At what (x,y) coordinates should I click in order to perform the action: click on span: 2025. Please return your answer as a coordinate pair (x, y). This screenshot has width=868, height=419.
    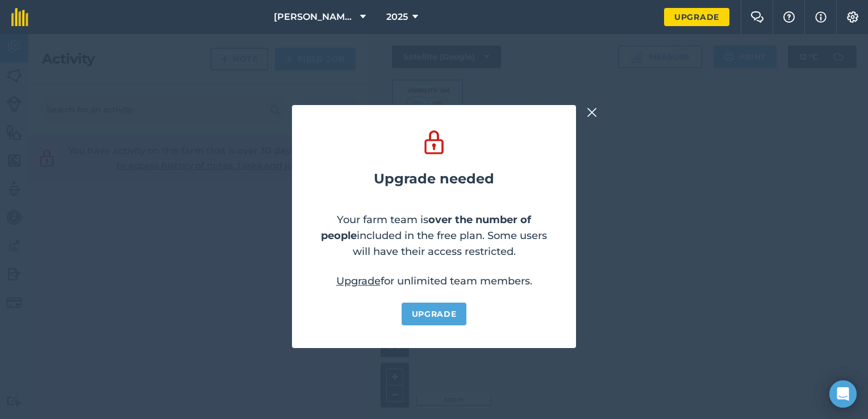
    Looking at the image, I should click on (397, 17).